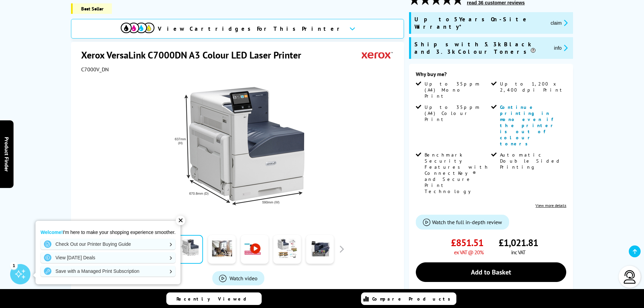 The width and height of the screenshot is (644, 308). I want to click on span: View Cartridges For This Printer, so click(251, 29).